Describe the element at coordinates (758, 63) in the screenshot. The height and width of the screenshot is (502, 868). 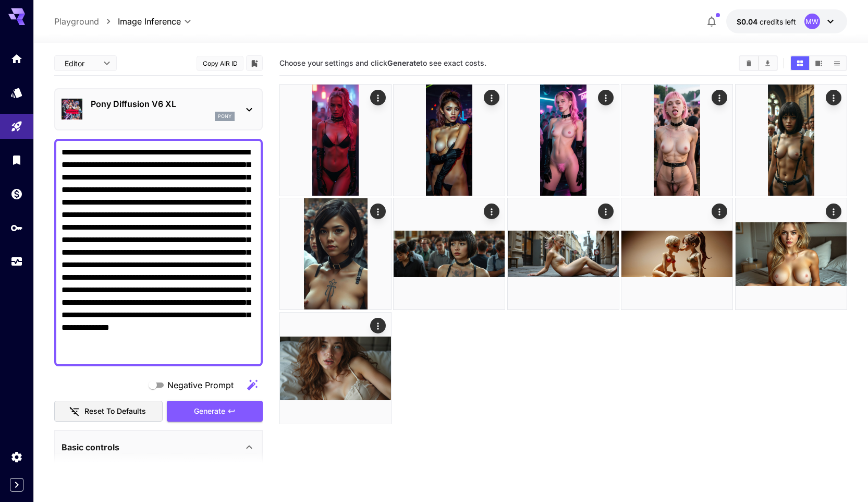
I see `div: Clear AllDownload All` at that location.